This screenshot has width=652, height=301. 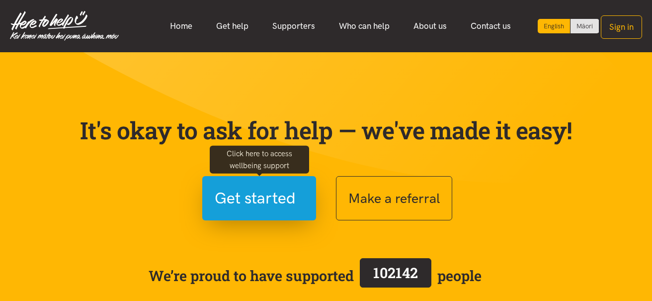 I want to click on a: 102142, so click(x=396, y=276).